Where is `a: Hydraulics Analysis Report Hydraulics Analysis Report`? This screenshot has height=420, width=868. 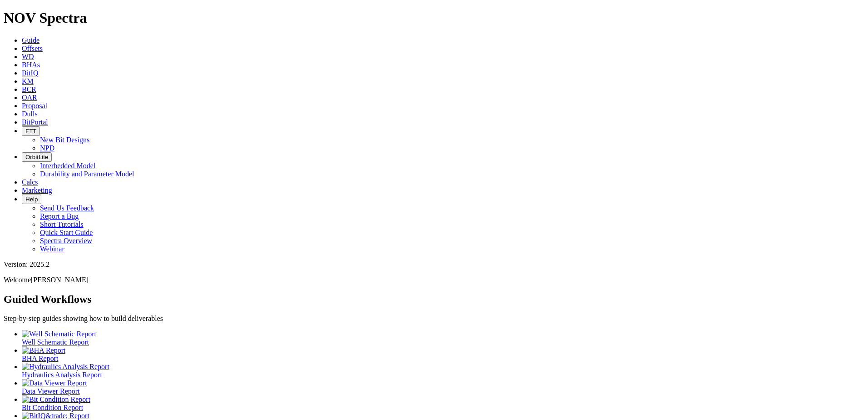 a: Hydraulics Analysis Report Hydraulics Analysis Report is located at coordinates (443, 370).